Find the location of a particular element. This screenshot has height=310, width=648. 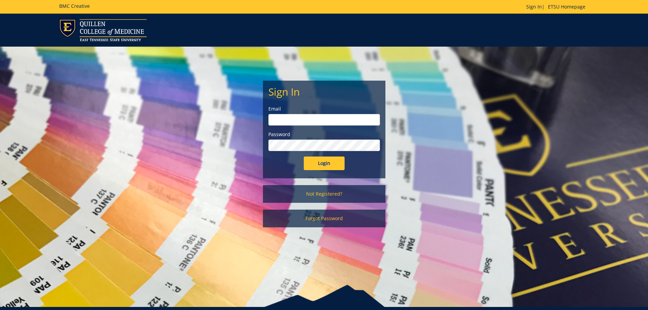

label: Email is located at coordinates (324, 109).